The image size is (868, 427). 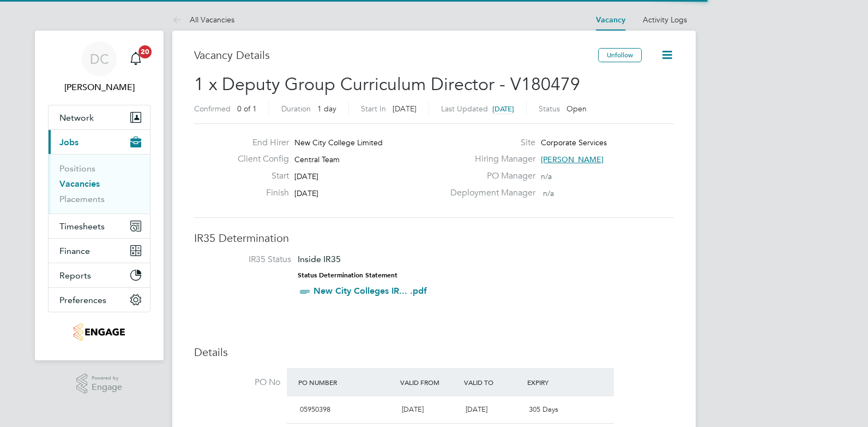 I want to click on a: Vacancy, so click(x=611, y=20).